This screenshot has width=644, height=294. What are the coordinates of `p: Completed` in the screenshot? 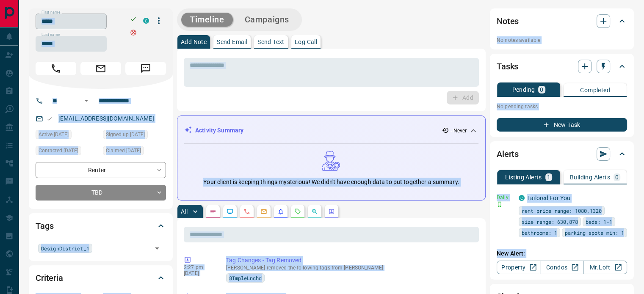 It's located at (595, 90).